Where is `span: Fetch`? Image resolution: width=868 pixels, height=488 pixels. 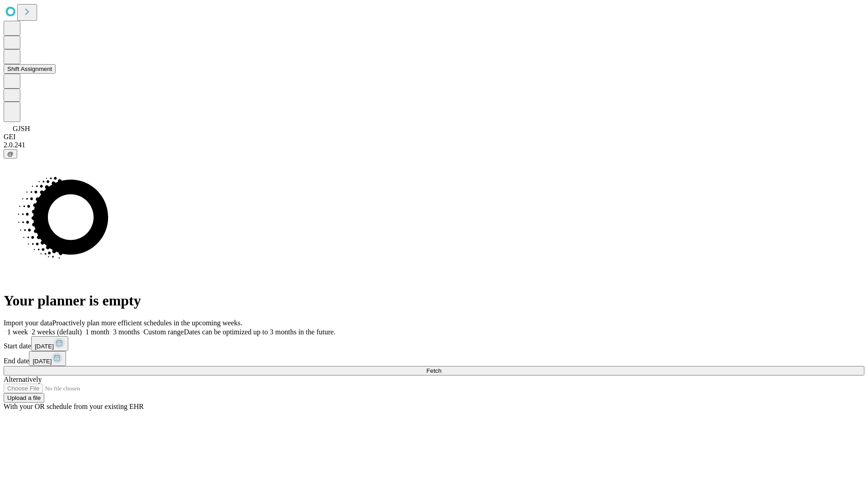
span: Fetch is located at coordinates (433, 371).